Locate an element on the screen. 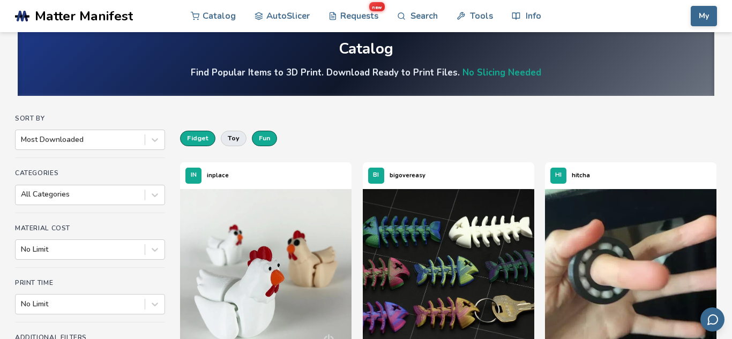 This screenshot has height=339, width=732. p: hitcha is located at coordinates (581, 175).